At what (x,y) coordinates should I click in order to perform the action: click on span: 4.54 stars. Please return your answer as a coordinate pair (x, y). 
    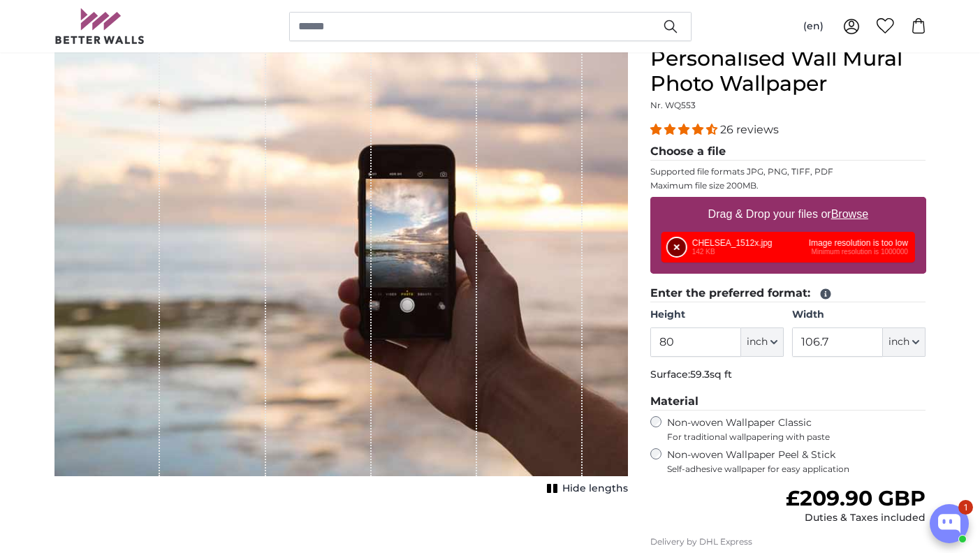
    Looking at the image, I should click on (685, 129).